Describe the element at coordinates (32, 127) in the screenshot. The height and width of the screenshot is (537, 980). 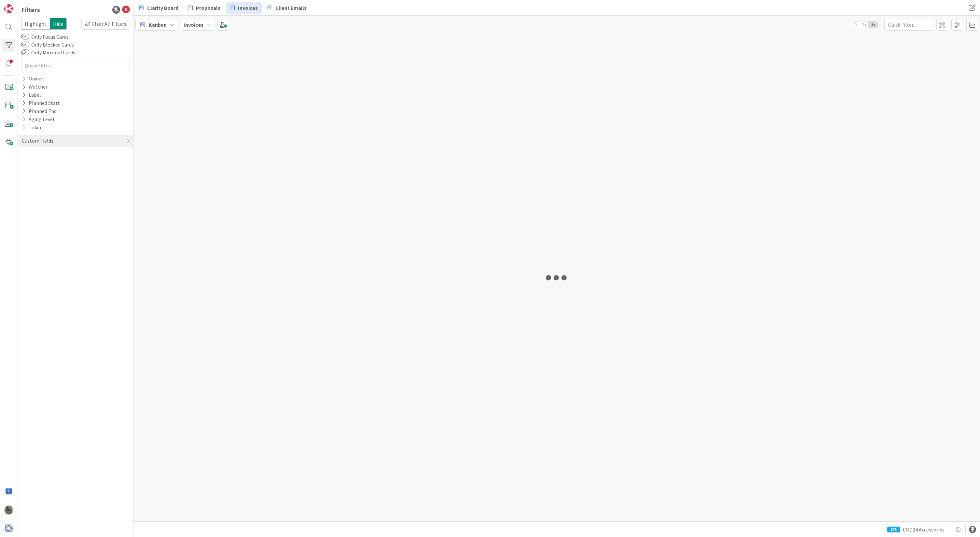
I see `div: Token` at that location.